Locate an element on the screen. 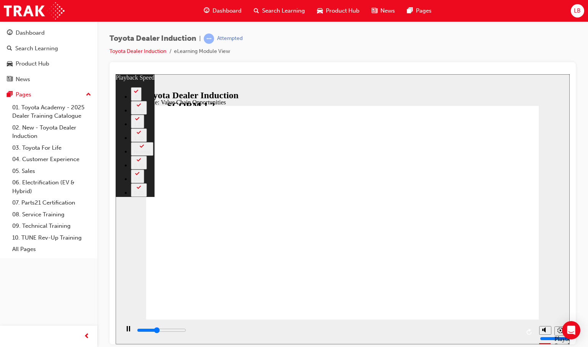 Image resolution: width=588 pixels, height=347 pixels. div: Attempted is located at coordinates (230, 39).